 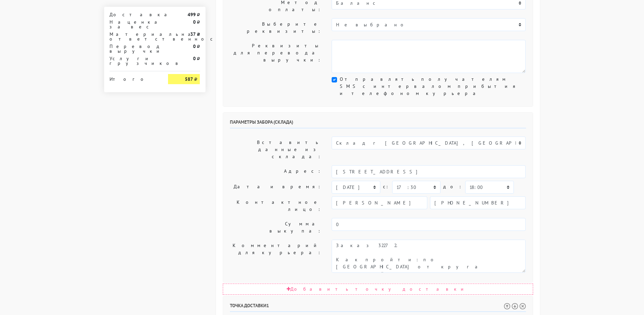 What do you see at coordinates (267, 306) in the screenshot?
I see `span: 1` at bounding box center [267, 306].